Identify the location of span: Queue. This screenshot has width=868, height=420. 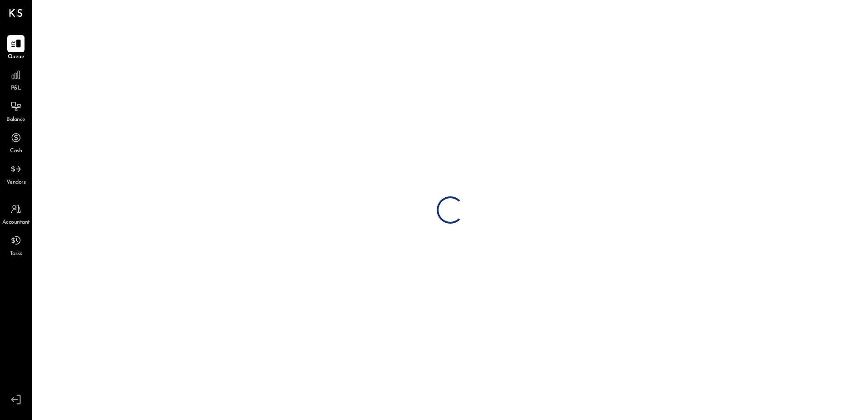
(15, 57).